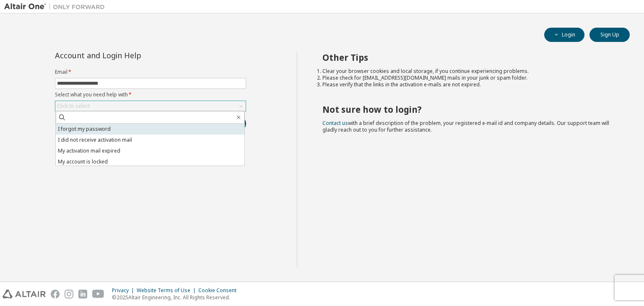 The height and width of the screenshot is (306, 644). What do you see at coordinates (565, 35) in the screenshot?
I see `button: Login` at bounding box center [565, 35].